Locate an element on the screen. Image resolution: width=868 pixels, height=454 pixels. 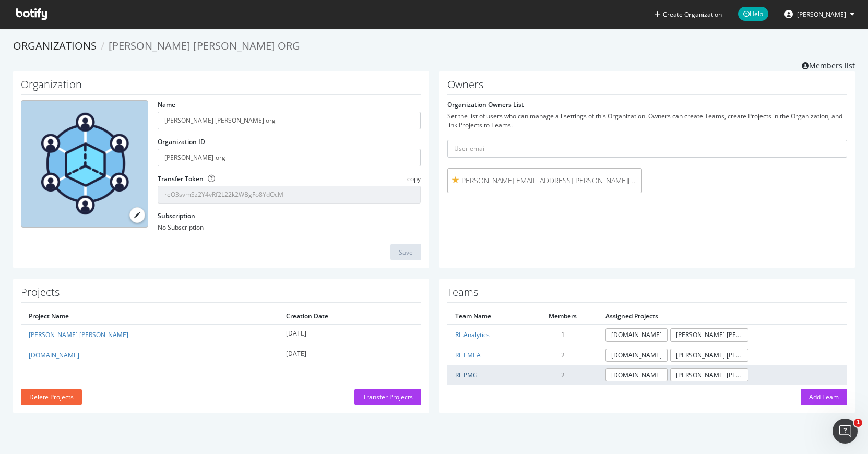
span: copy is located at coordinates (414, 179).